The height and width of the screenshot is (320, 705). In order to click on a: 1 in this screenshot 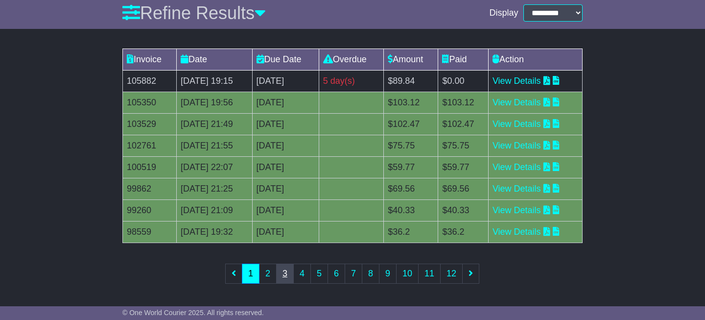, I will do `click(251, 273)`.